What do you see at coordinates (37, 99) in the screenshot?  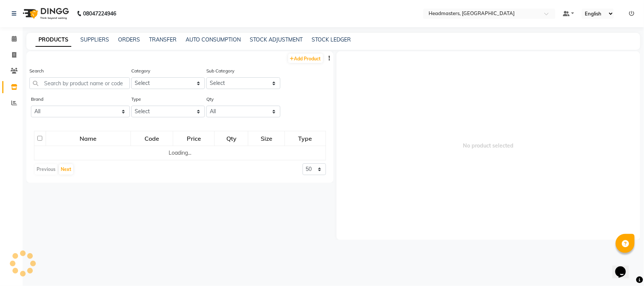 I see `label: Brand` at bounding box center [37, 99].